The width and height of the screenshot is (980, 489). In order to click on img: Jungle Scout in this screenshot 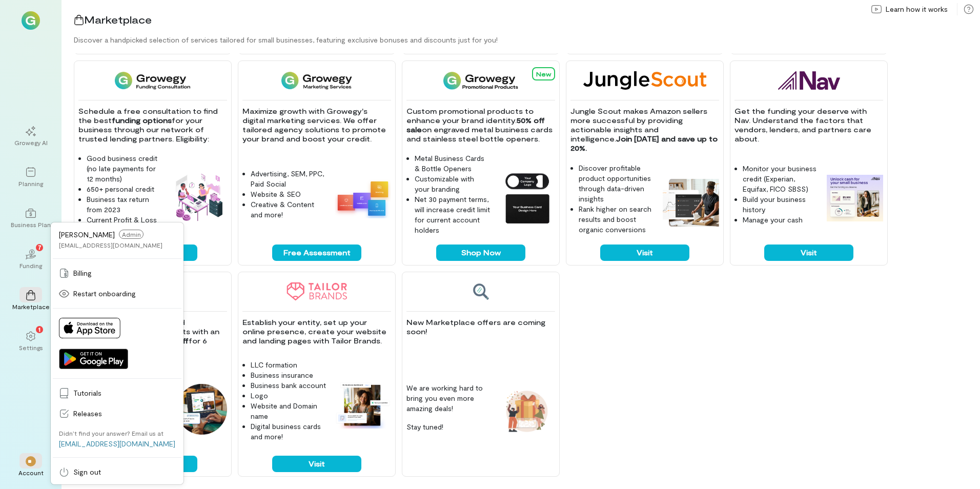, I will do `click(645, 80)`.